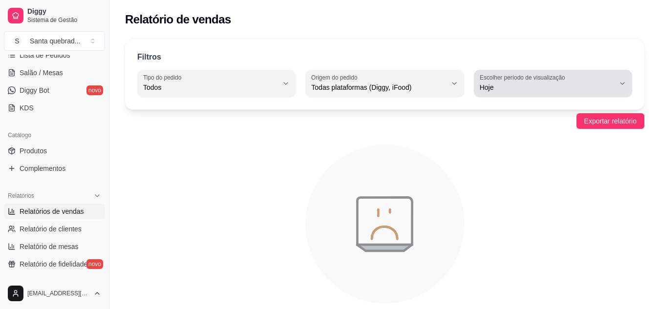 The height and width of the screenshot is (309, 660). Describe the element at coordinates (55, 41) in the screenshot. I see `div: Santa quebrad ...` at that location.